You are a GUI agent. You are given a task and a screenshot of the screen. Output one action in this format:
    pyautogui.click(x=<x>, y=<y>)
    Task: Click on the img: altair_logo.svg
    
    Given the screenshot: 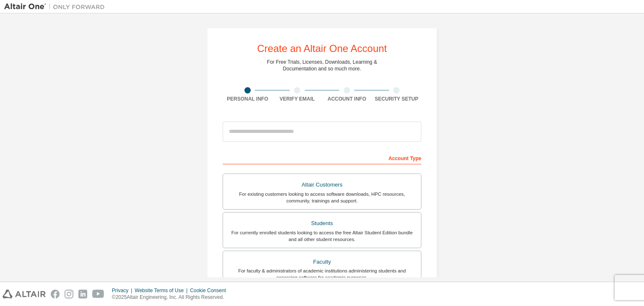 What is the action you would take?
    pyautogui.click(x=24, y=294)
    